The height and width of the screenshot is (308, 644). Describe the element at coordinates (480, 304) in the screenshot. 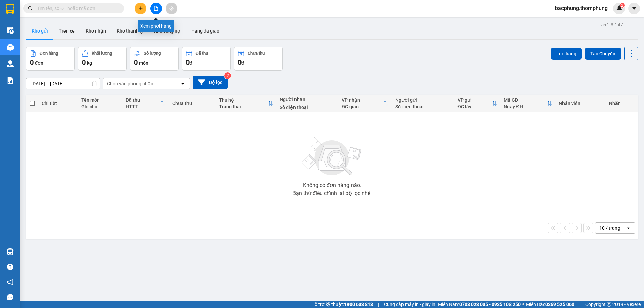

I see `span: Miền Nam` at that location.